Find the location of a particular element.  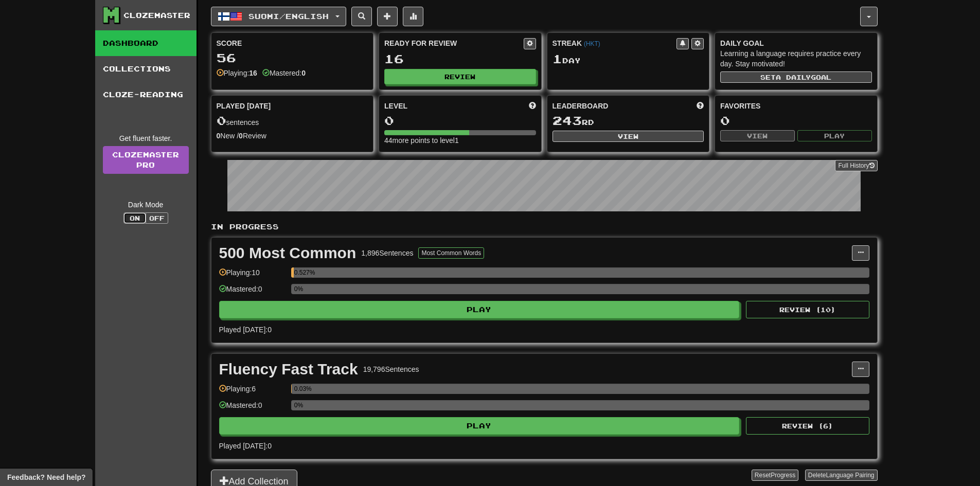

button: Review (10) is located at coordinates (807, 309).